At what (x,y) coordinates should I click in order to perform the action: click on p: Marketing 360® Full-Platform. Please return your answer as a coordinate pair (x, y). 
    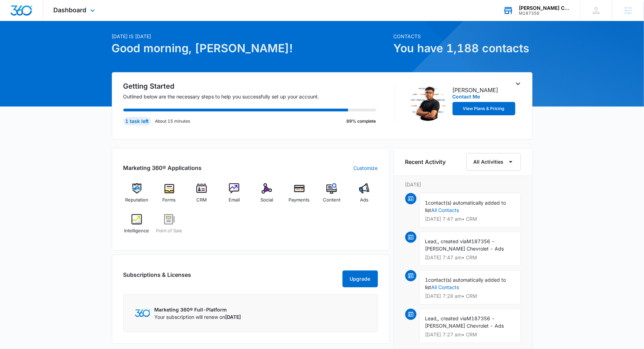
    Looking at the image, I should click on (198, 309).